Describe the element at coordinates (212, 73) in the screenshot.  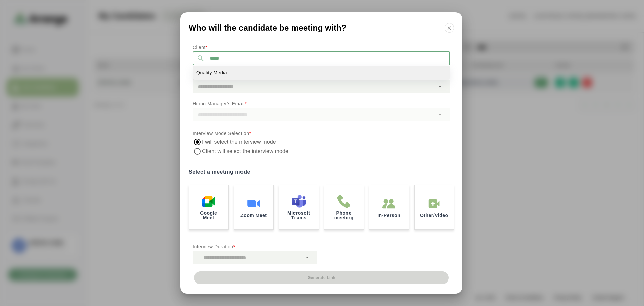
I see `span: Quality Media` at that location.